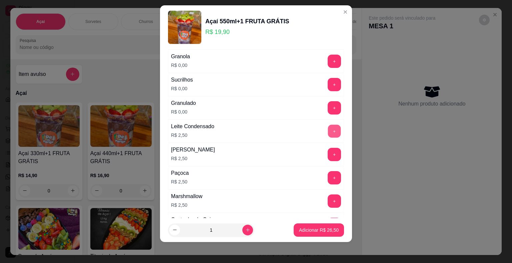  What do you see at coordinates (179, 173) in the screenshot?
I see `div: Paçoca` at bounding box center [179, 173].